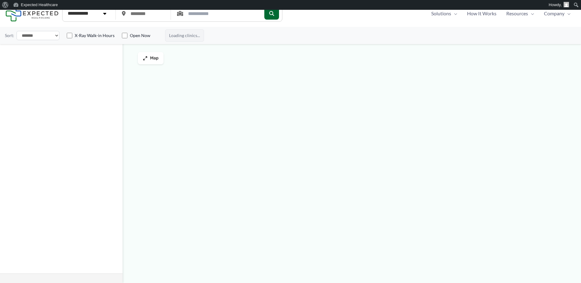  I want to click on label: Sort:, so click(9, 36).